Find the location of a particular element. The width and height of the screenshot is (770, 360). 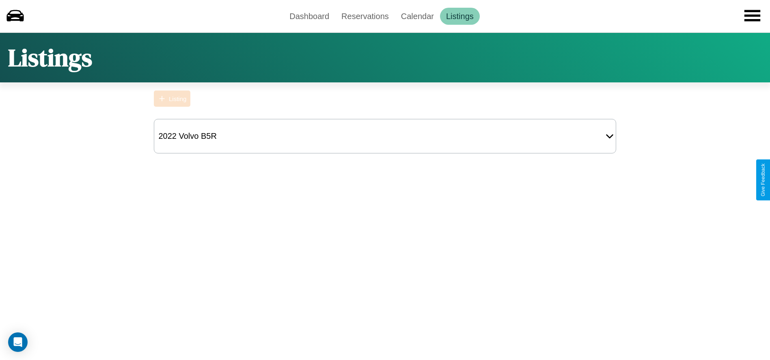

div: Give Feedback is located at coordinates (763, 180).